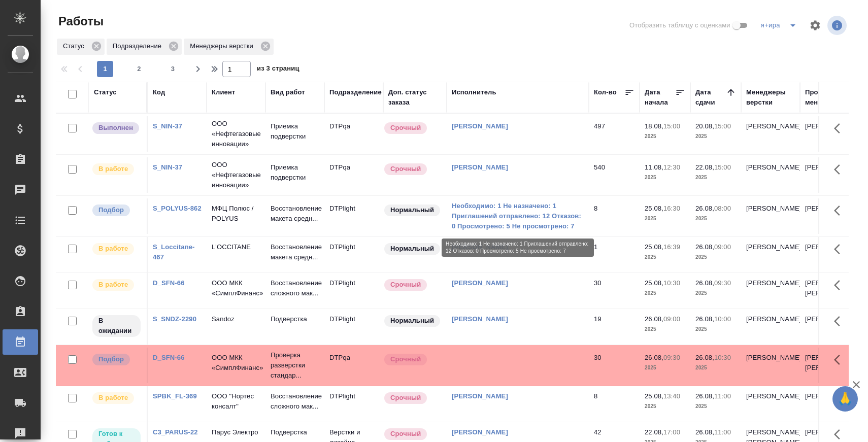 The width and height of the screenshot is (868, 442). Describe the element at coordinates (679, 25) in the screenshot. I see `span: Отобразить таблицу с оценками` at that location.